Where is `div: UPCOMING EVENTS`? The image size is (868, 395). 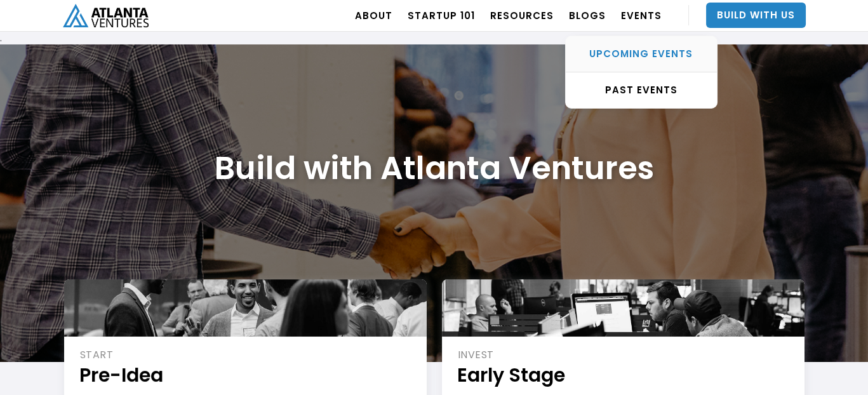 div: UPCOMING EVENTS is located at coordinates (642, 54).